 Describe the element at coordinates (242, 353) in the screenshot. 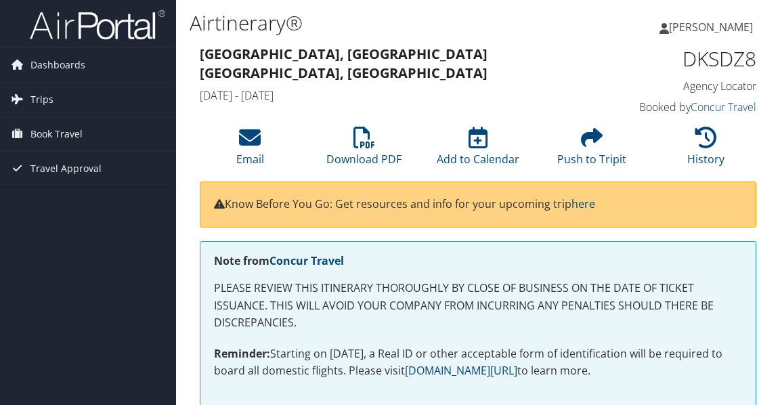

I see `strong: Reminder:` at that location.